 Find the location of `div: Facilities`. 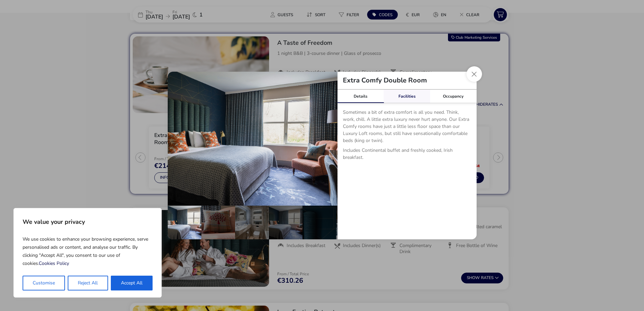

div: Facilities is located at coordinates (407, 96).